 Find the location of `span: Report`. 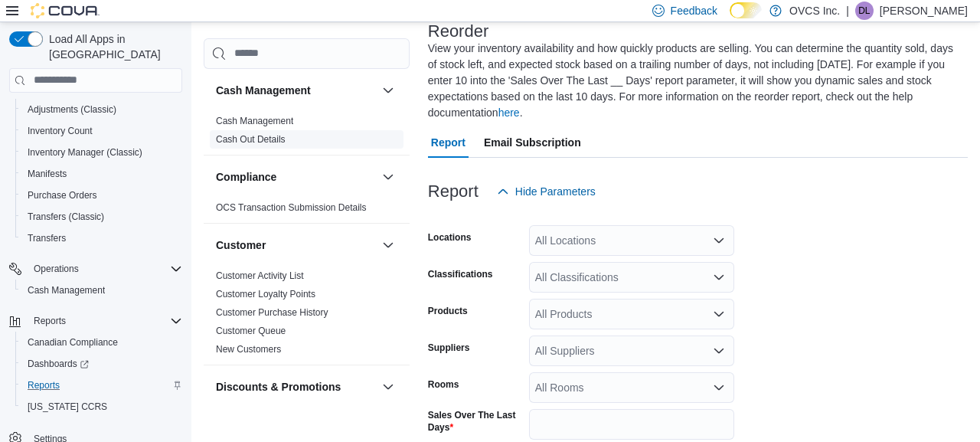

span: Report is located at coordinates (448, 143).